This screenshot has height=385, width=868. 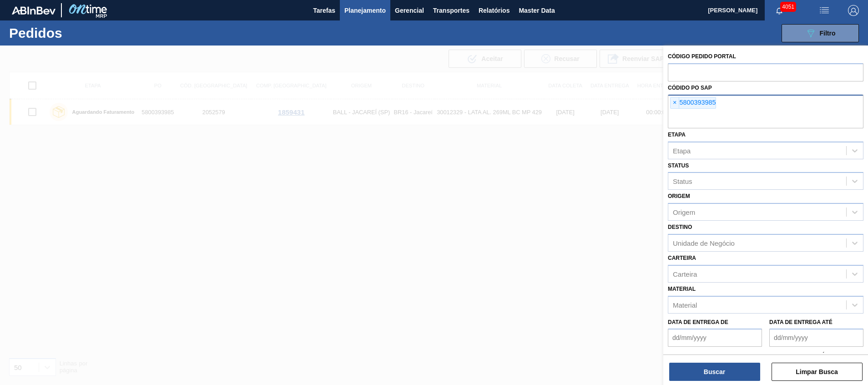 I want to click on button: Filtro, so click(x=821, y=33).